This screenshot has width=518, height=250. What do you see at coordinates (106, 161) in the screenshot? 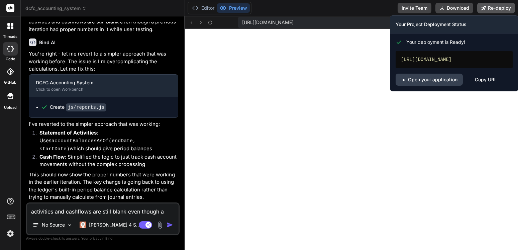
I see `li: : Simplified the logic to just track cash account movements without the complex processing` at bounding box center [106, 161].